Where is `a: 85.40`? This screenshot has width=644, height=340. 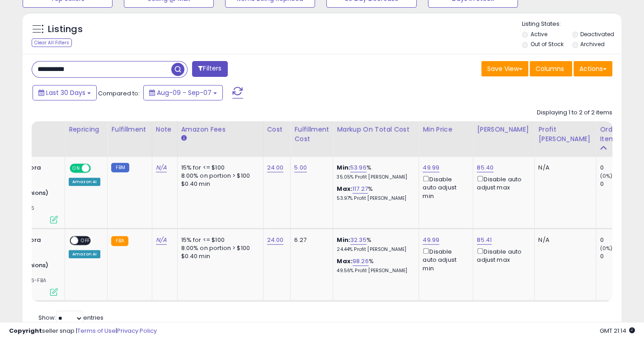 a: 85.40 is located at coordinates (485, 168).